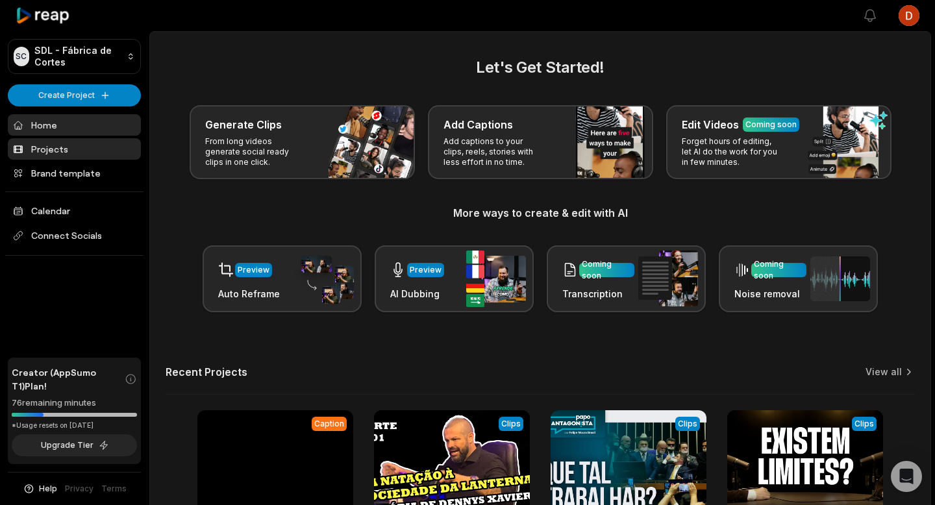 The image size is (935, 505). Describe the element at coordinates (40, 489) in the screenshot. I see `button: Help` at that location.